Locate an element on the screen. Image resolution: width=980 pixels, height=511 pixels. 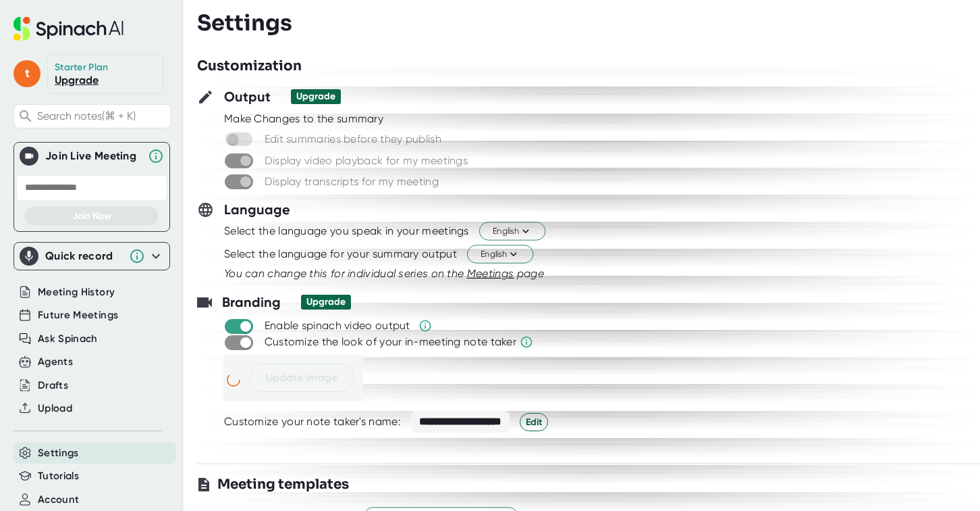
button: Tutorials is located at coordinates (58, 476).